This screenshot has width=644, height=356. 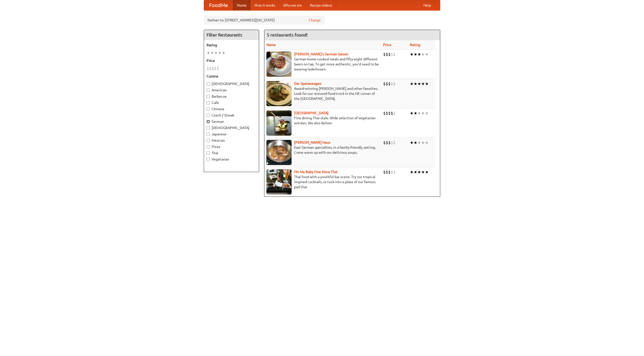 What do you see at coordinates (231, 102) in the screenshot?
I see `label: Cafe` at bounding box center [231, 102].